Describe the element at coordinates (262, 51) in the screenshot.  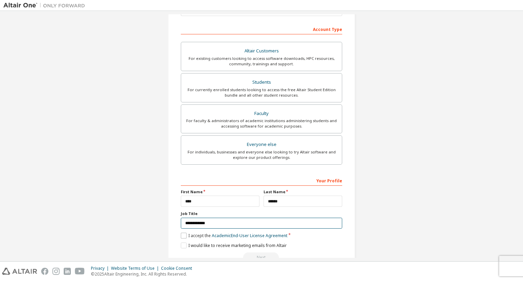
I see `div: Altair Customers` at that location.